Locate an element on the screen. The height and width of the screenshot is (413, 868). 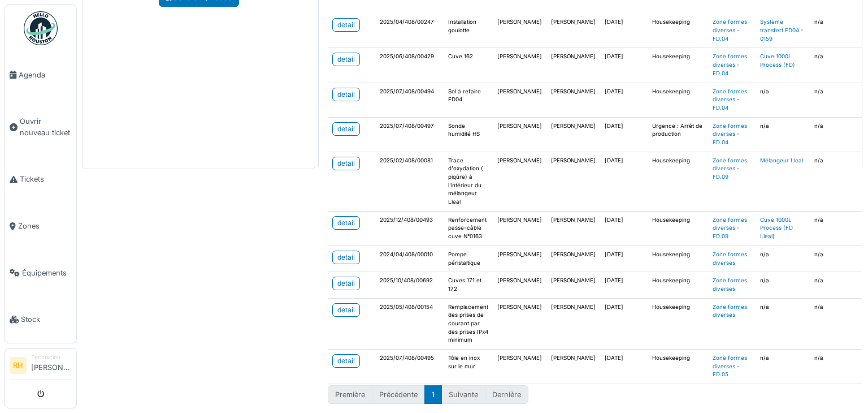
td: 2025/05/408/00154 is located at coordinates (409, 324).